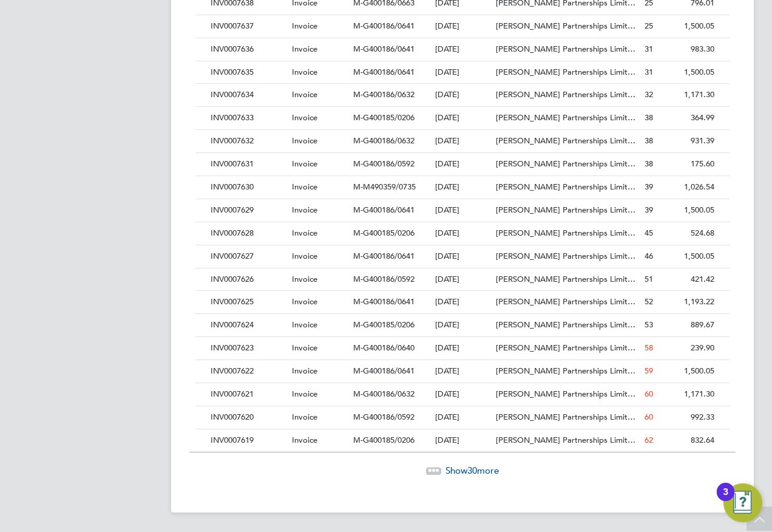 This screenshot has height=532, width=772. Describe the element at coordinates (248, 72) in the screenshot. I see `div: INV0007635` at that location.